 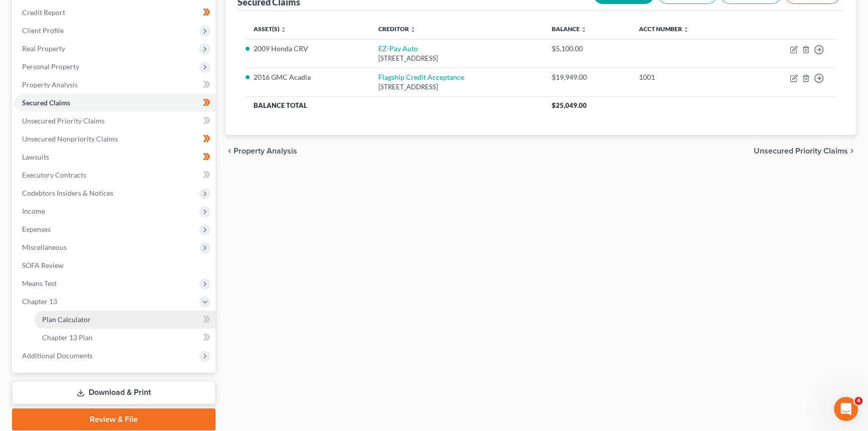 I want to click on span: $25,049.00, so click(x=569, y=105).